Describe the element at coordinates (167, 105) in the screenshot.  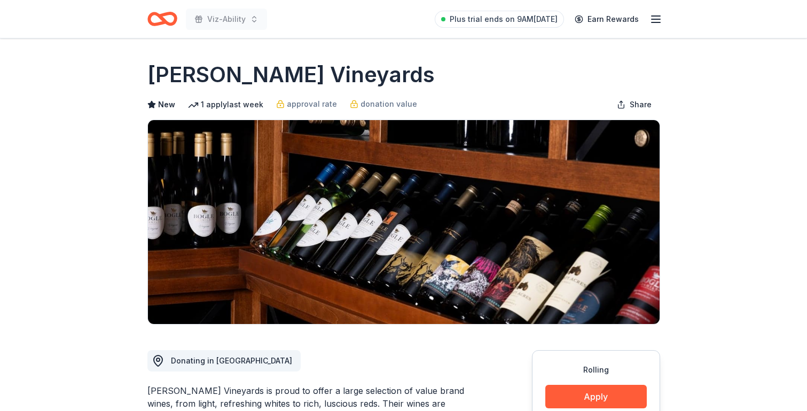
I see `span: New` at that location.